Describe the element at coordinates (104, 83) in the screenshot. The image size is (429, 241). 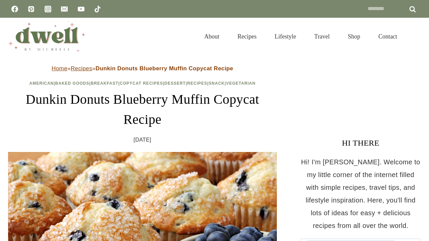
I see `a: Breakfast` at that location.